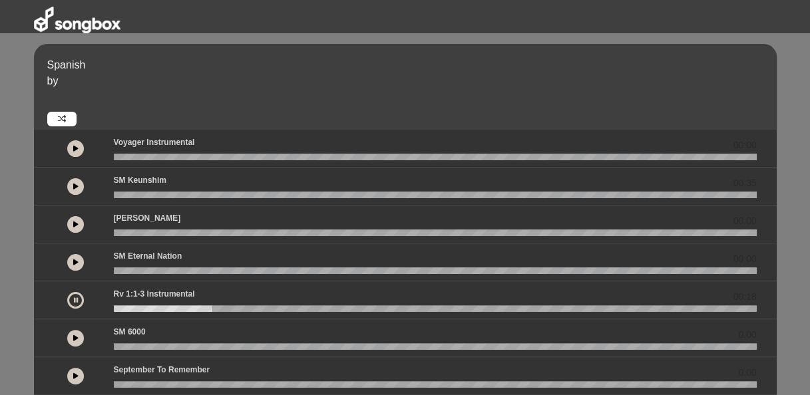 This screenshot has height=395, width=810. Describe the element at coordinates (744, 183) in the screenshot. I see `span: 00:35` at that location.